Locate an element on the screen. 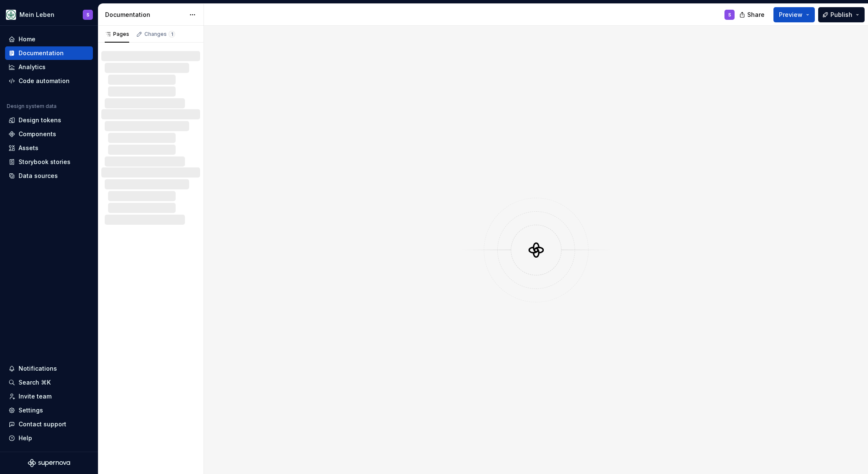 The image size is (868, 474). div: Assets is located at coordinates (28, 148).